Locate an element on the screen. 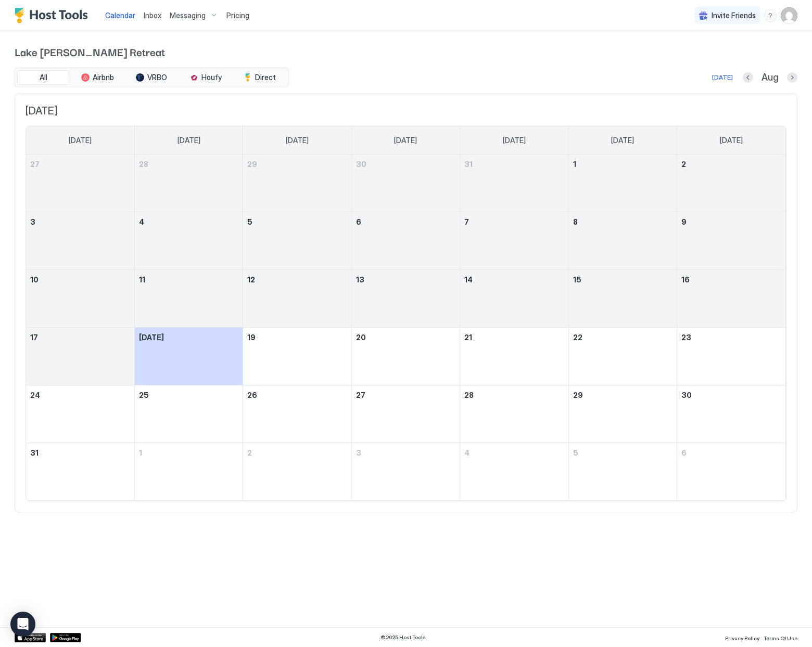 The width and height of the screenshot is (812, 647). a: August 26, 2025 is located at coordinates (297, 394).